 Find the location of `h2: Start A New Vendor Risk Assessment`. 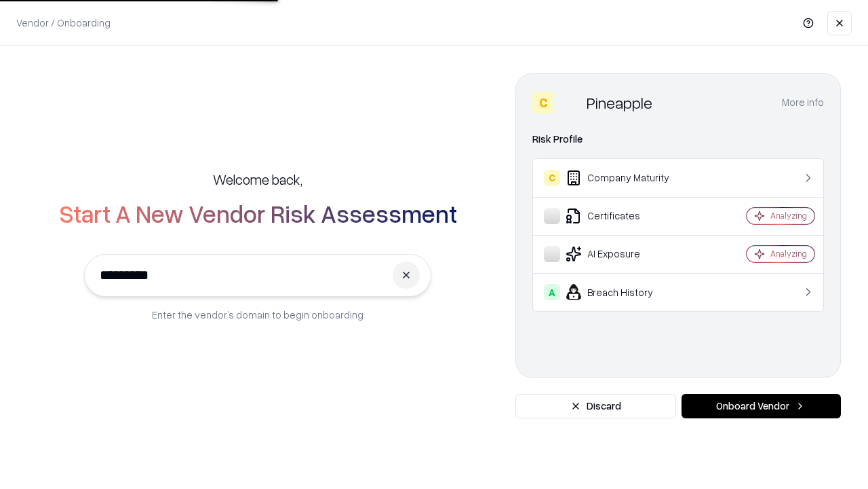

h2: Start A New Vendor Risk Assessment is located at coordinates (258, 213).